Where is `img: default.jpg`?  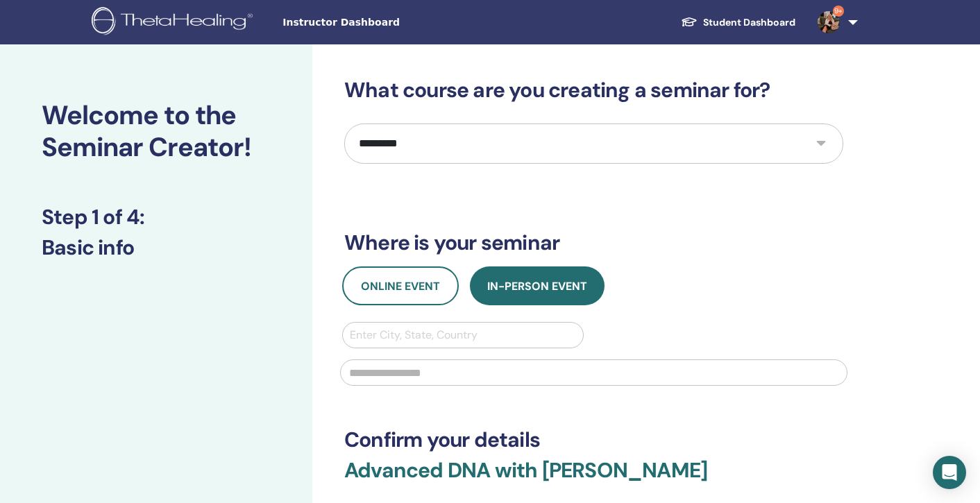 img: default.jpg is located at coordinates (828, 22).